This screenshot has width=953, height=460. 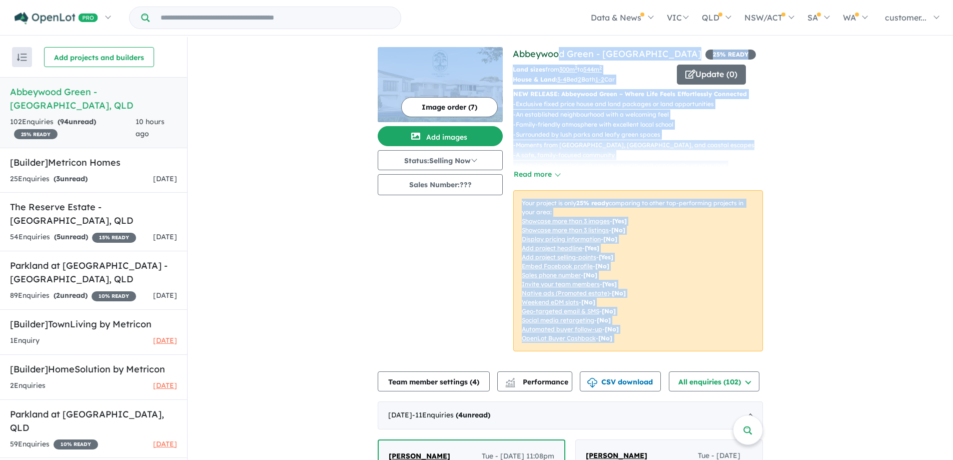 What do you see at coordinates (449, 107) in the screenshot?
I see `button: Image order (7)` at bounding box center [449, 107].